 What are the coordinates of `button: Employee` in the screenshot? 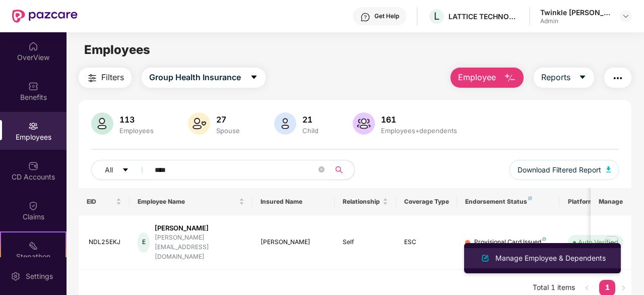 It's located at (487, 78).